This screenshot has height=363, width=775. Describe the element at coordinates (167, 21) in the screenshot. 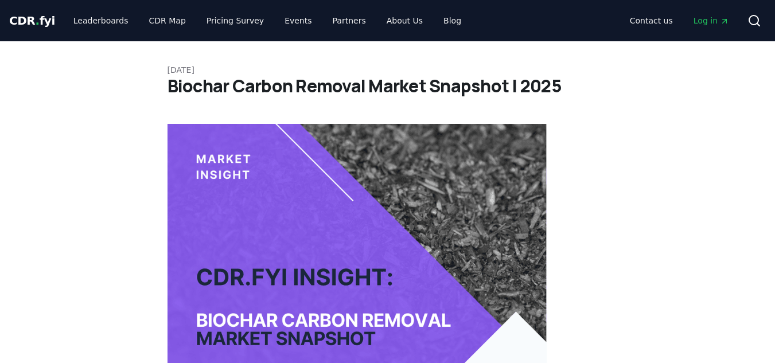

I see `a: CDR Map` at that location.